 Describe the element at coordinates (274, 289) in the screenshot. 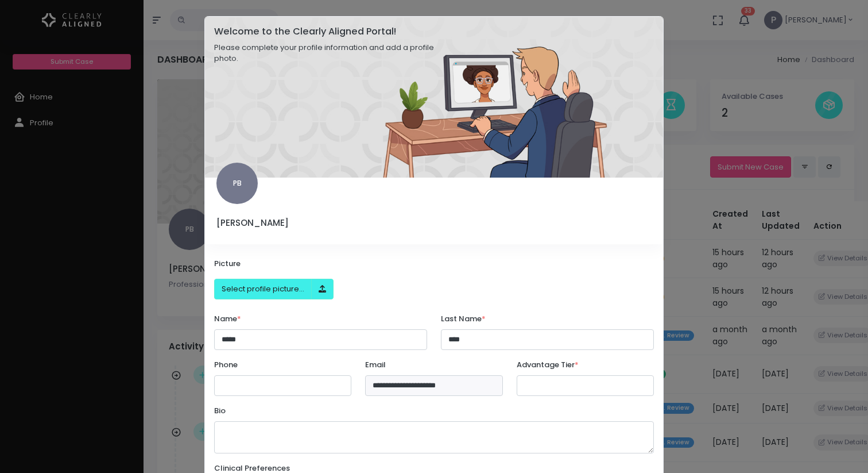

I see `div: File` at that location.